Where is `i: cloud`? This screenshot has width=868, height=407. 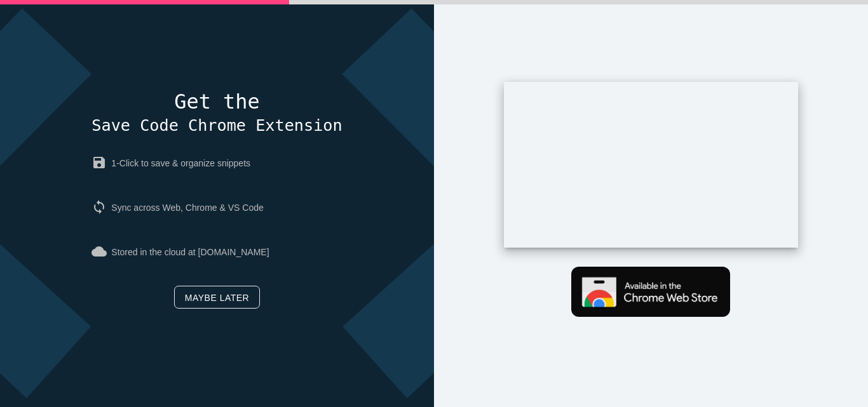 i: cloud is located at coordinates (101, 251).